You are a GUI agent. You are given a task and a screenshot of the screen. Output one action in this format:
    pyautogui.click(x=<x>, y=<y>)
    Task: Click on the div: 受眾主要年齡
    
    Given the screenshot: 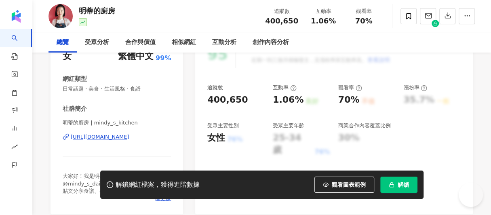 What is the action you would take?
    pyautogui.click(x=288, y=126)
    